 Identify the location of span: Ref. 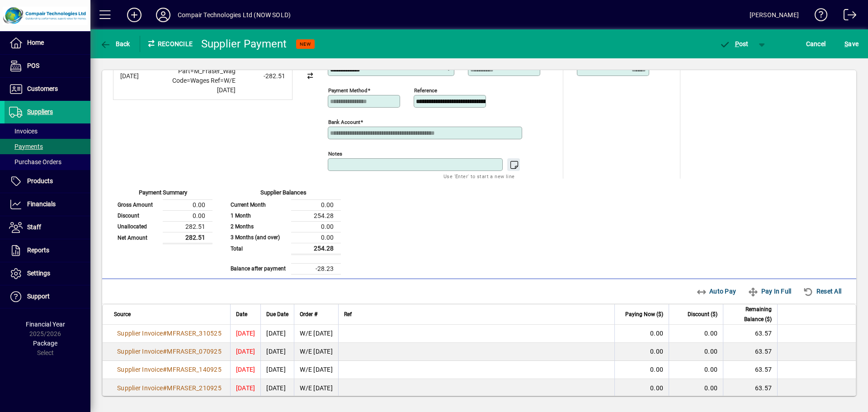
(348, 314).